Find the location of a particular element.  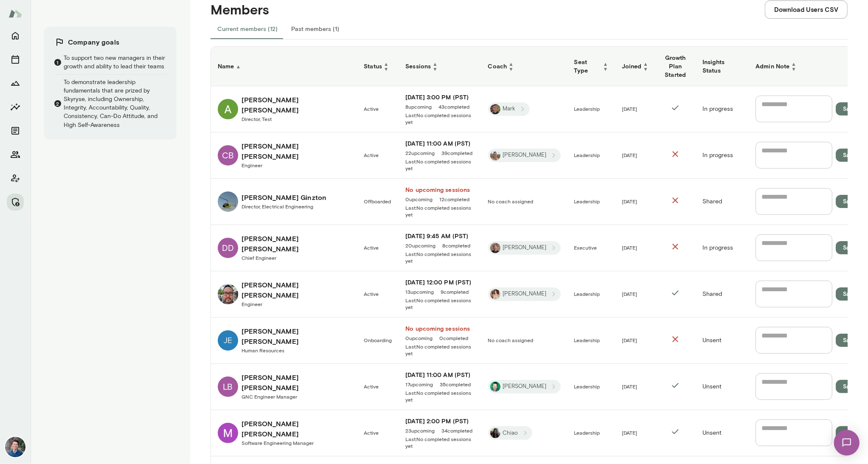

button: Insights is located at coordinates (15, 107).